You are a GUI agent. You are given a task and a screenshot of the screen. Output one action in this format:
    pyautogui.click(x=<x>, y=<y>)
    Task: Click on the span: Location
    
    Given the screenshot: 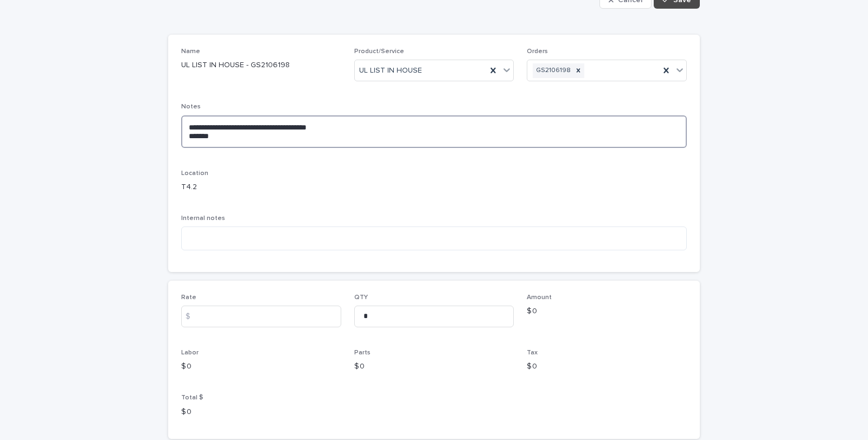 What is the action you would take?
    pyautogui.click(x=194, y=174)
    